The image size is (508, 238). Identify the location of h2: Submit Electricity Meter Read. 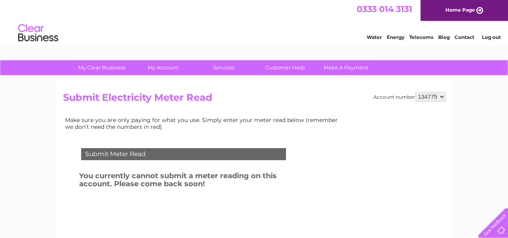
(254, 100).